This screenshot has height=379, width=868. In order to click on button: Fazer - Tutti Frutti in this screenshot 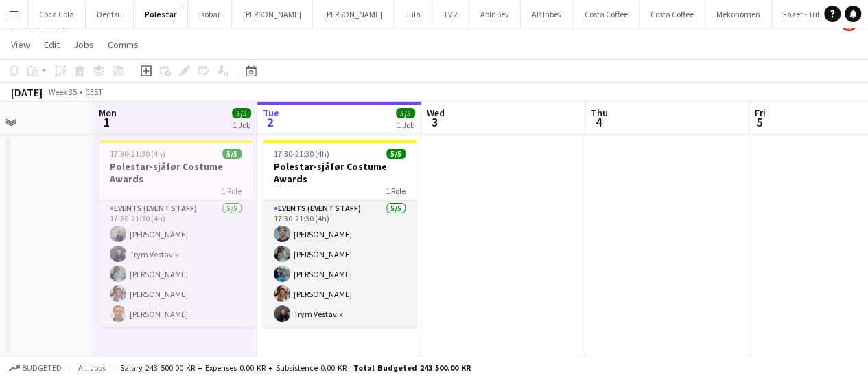, I will do `click(815, 14)`.